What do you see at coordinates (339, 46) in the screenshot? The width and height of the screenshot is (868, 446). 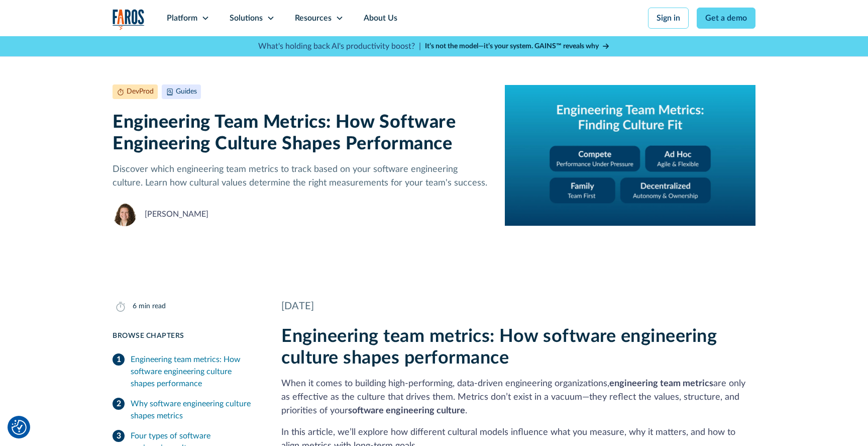 I see `p: What's holding back AI's productivity boost? |` at bounding box center [339, 46].